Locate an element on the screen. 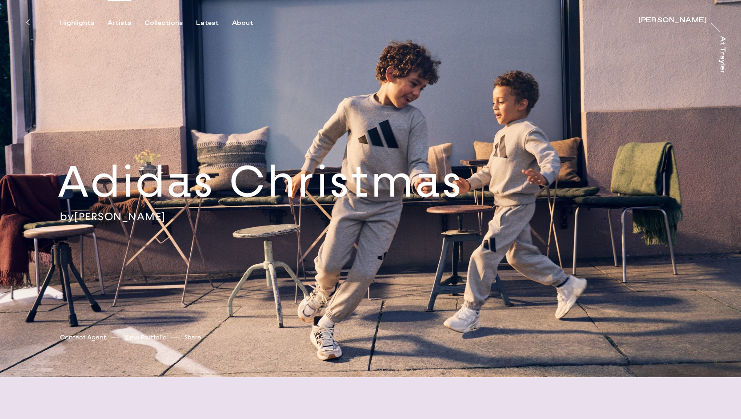 The width and height of the screenshot is (741, 419). div: About is located at coordinates (243, 23).